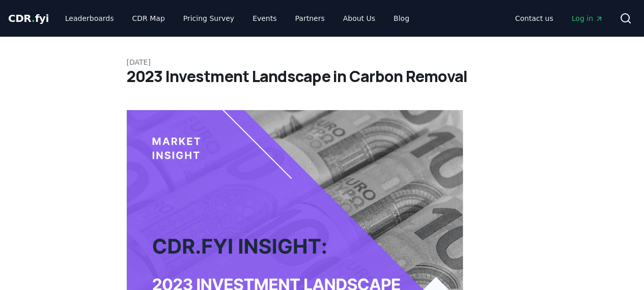  Describe the element at coordinates (90, 19) in the screenshot. I see `a: Leaderboards` at that location.